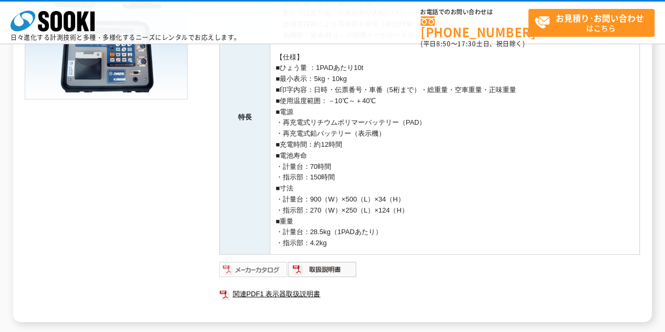  I want to click on span: お電話でのお問い合わせは, so click(474, 12).